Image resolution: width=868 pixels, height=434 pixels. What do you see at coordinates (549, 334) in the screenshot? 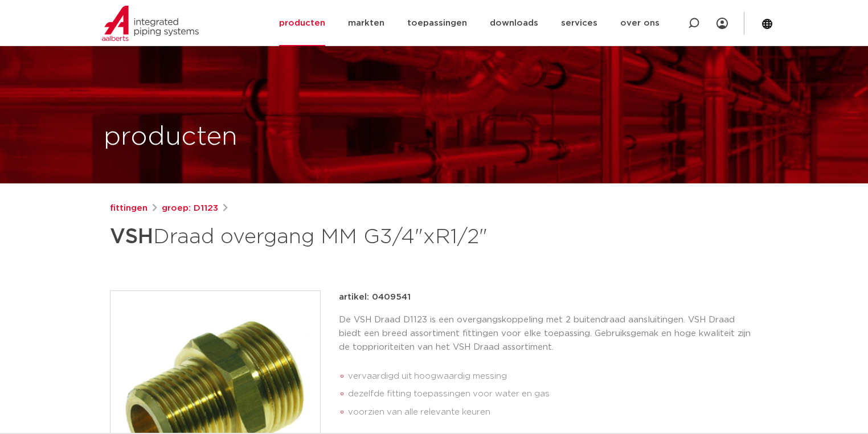
I see `p: De VSH Draad D1123 is een overgangskoppeling met 2 buitendraad aansluitingen. VSH Draad biedt een...` at bounding box center [549, 334].